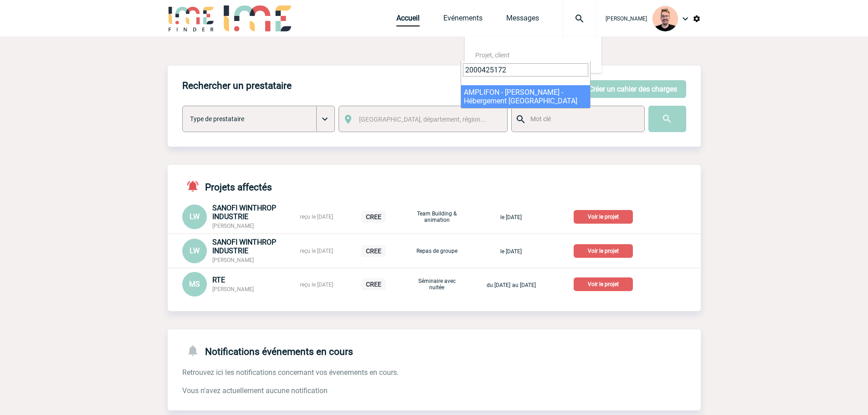  I want to click on img: notifications-24-px-g.png, so click(196, 350).